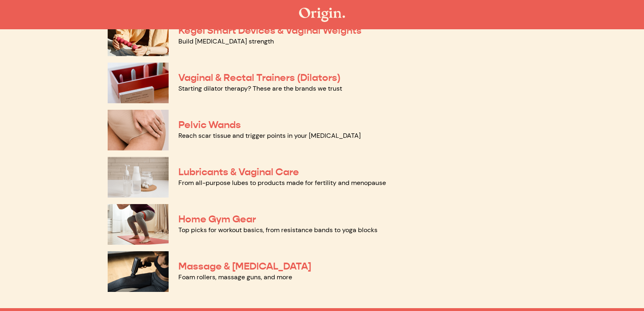  I want to click on a: Pelvic Wands, so click(210, 125).